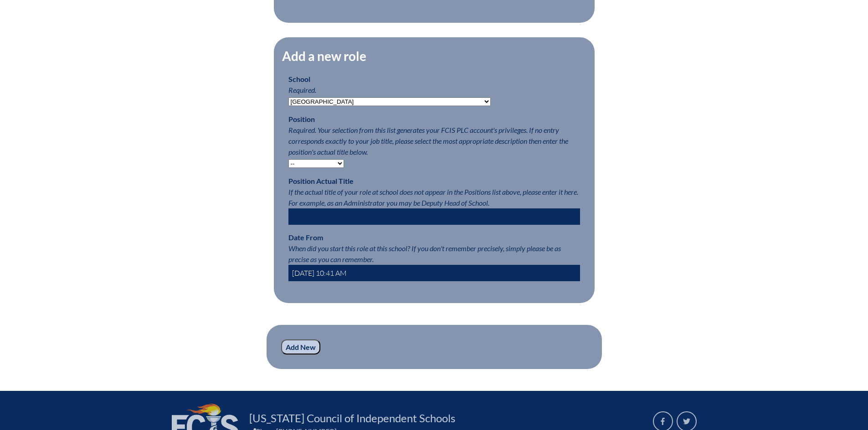 Image resolution: width=868 pixels, height=430 pixels. What do you see at coordinates (299, 79) in the screenshot?
I see `label: School` at bounding box center [299, 79].